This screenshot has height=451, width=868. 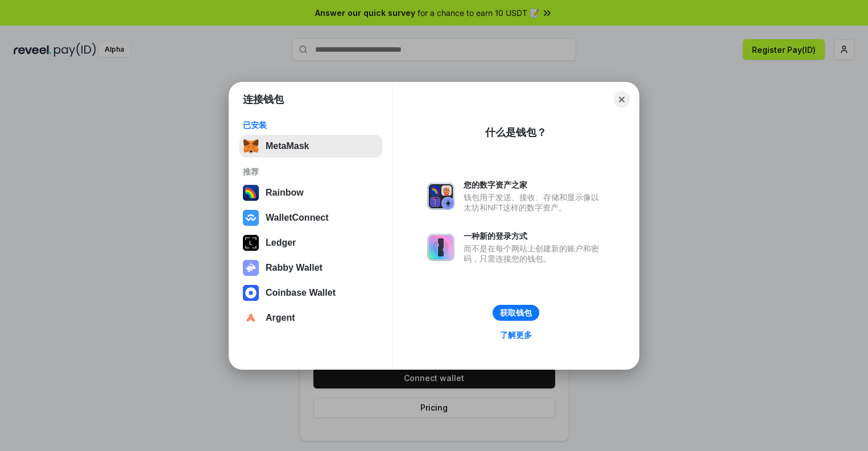 What do you see at coordinates (297, 218) in the screenshot?
I see `div: WalletConnect` at bounding box center [297, 218].